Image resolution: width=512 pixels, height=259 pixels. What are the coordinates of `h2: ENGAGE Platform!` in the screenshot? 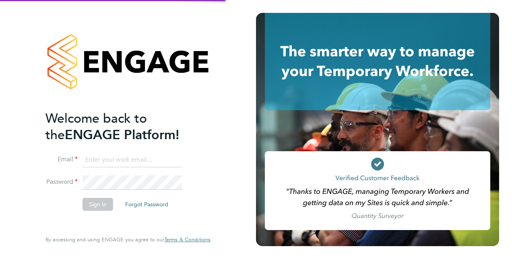 It's located at (124, 127).